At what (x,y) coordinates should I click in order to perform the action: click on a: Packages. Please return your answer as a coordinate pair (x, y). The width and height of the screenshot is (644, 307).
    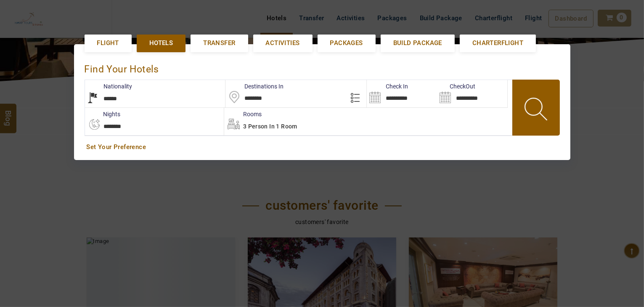
    Looking at the image, I should click on (347, 43).